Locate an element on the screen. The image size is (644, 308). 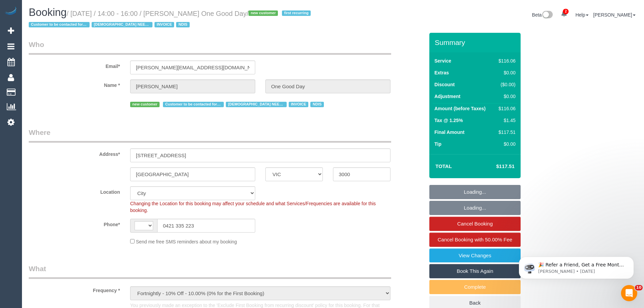
strong: Total is located at coordinates (444, 166).